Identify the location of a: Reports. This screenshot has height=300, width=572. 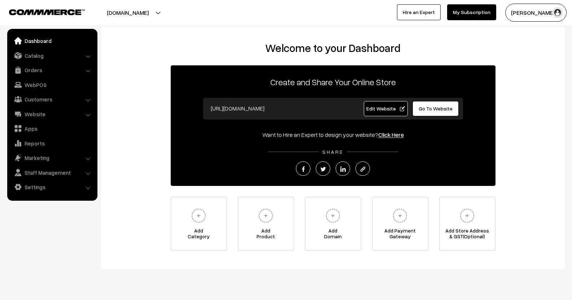
(52, 143).